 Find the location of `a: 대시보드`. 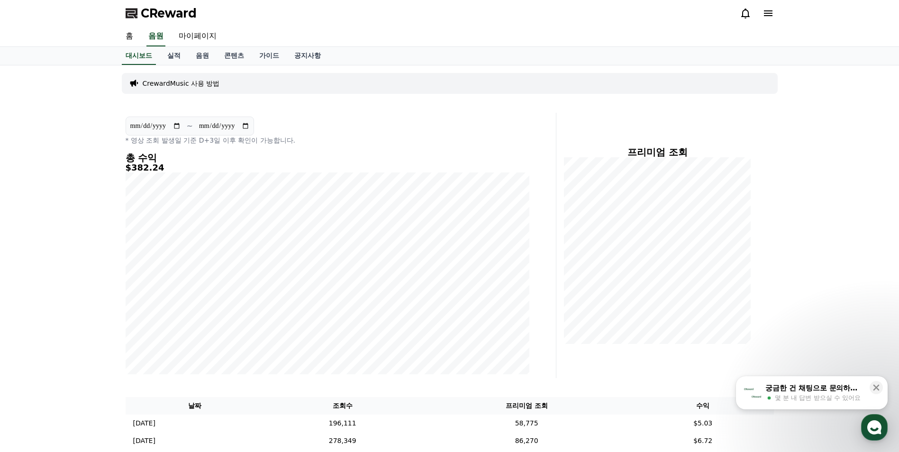

a: 대시보드 is located at coordinates (139, 56).